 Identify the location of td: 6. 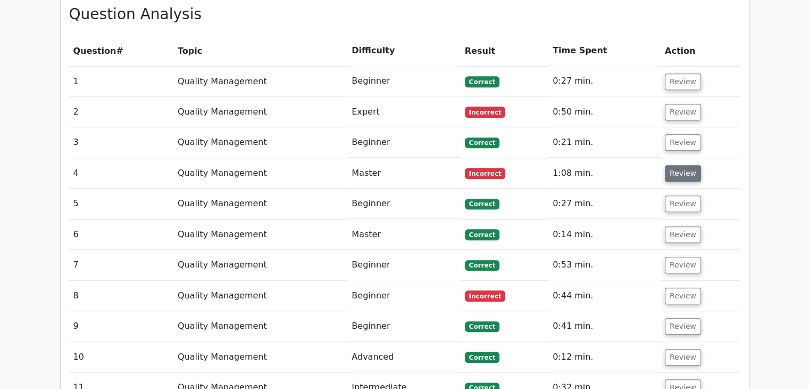
(121, 234).